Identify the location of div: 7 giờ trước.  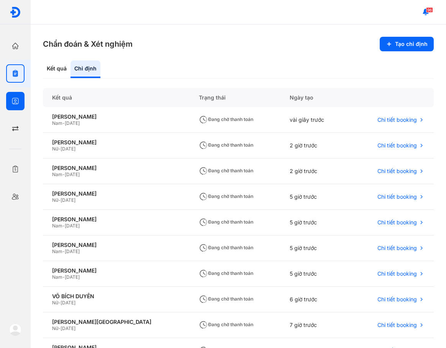
(316, 325).